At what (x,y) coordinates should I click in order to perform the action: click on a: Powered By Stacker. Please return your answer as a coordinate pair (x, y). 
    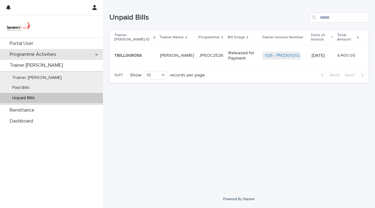
    Looking at the image, I should click on (239, 199).